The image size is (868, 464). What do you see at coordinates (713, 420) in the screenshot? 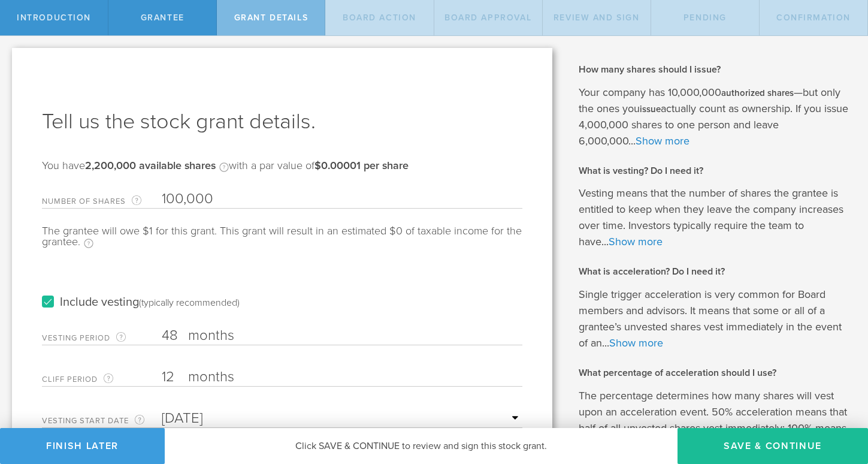
I see `p: The percentage determines how many shares will vest upon an acceleration event. 50% acceleration ...` at bounding box center [713, 420].